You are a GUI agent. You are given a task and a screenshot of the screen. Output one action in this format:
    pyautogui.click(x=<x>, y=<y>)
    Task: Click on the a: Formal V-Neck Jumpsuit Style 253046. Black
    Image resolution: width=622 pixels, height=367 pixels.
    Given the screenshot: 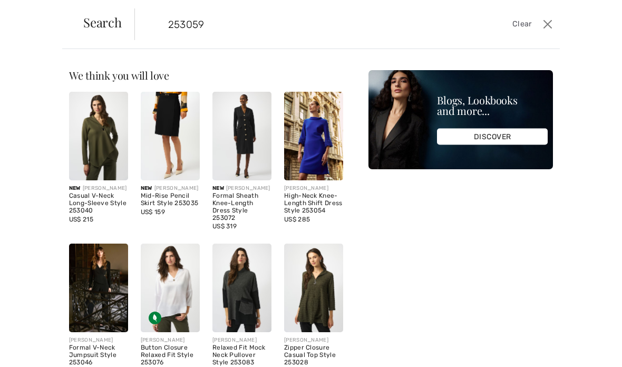 What is the action you would take?
    pyautogui.click(x=99, y=288)
    